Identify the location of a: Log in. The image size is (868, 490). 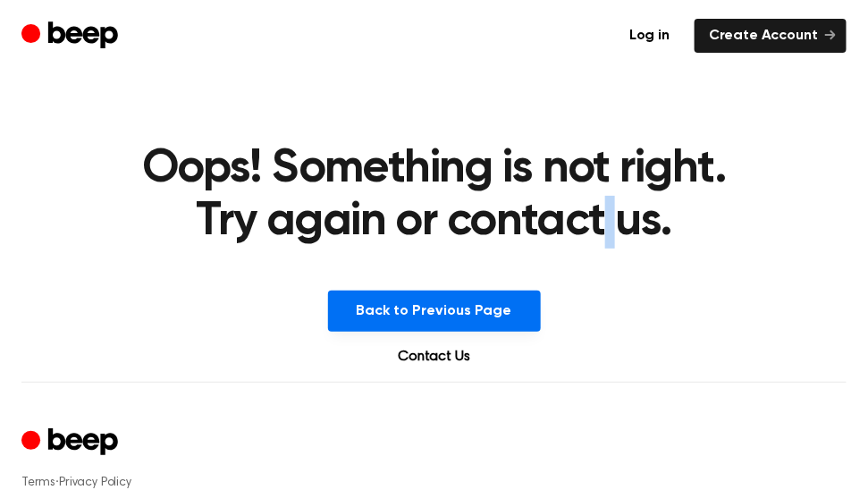
(649, 36).